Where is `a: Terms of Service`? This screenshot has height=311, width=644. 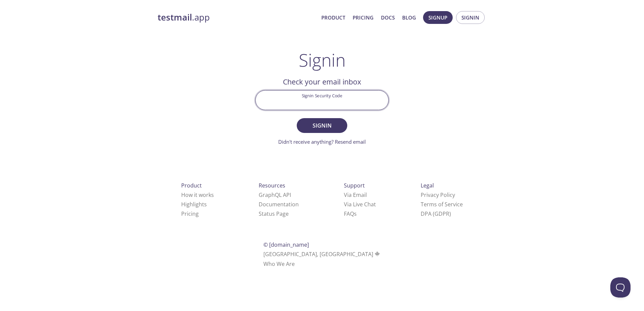
a: Terms of Service is located at coordinates (442, 204).